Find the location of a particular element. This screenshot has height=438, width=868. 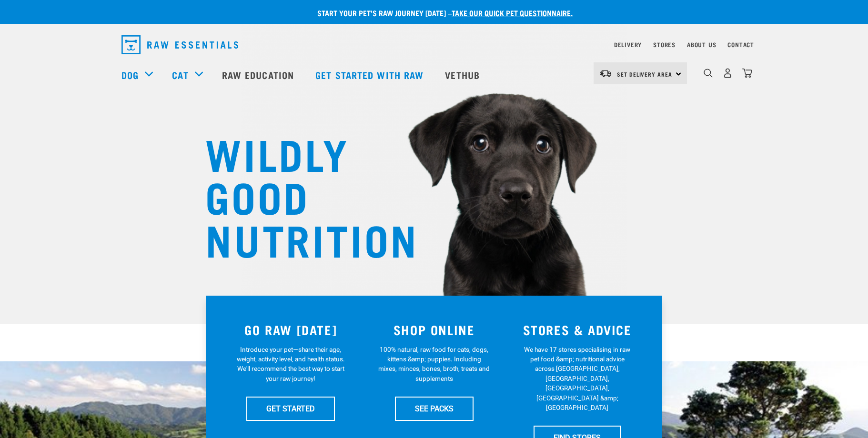

a: GET STARTED is located at coordinates (291, 409).